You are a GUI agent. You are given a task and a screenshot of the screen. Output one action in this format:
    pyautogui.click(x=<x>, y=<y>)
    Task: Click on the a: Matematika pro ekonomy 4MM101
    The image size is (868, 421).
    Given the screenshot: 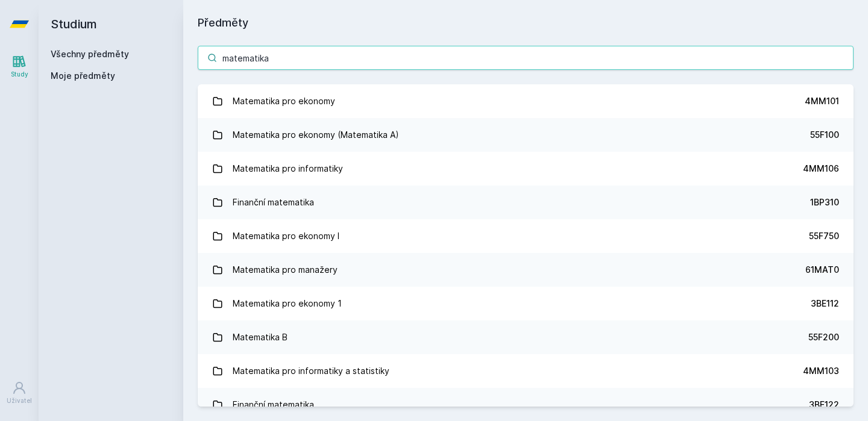 What is the action you would take?
    pyautogui.click(x=526, y=102)
    